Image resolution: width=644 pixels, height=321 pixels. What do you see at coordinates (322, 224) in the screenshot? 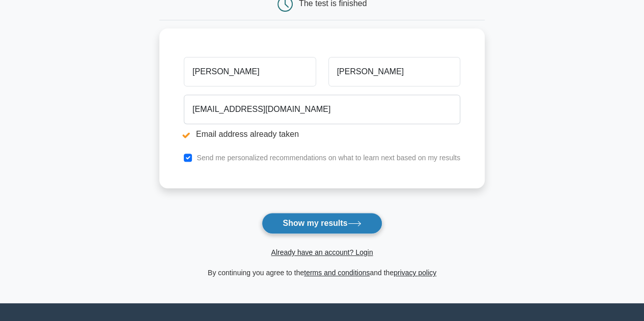
I see `button: Show my results` at bounding box center [322, 224].